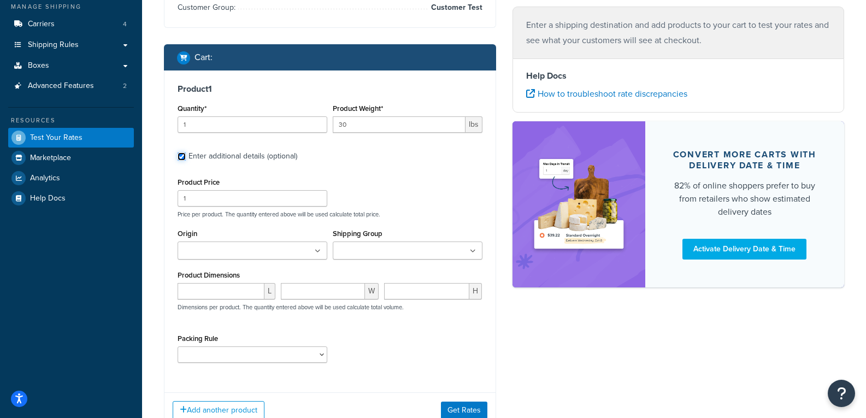 This screenshot has height=418, width=866. I want to click on div: Enter additional details (optional), so click(242, 156).